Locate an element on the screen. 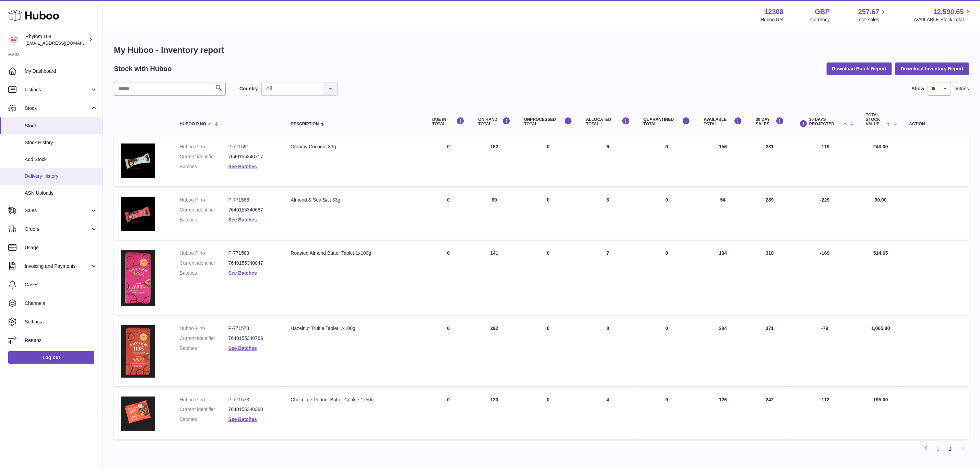  span: Returns is located at coordinates (61, 341).